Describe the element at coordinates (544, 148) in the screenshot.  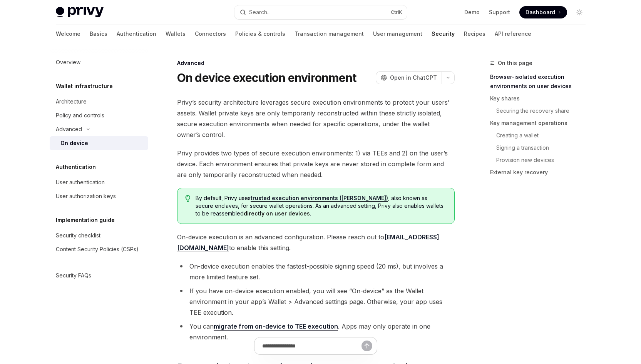
I see `a: Signing a transaction` at that location.